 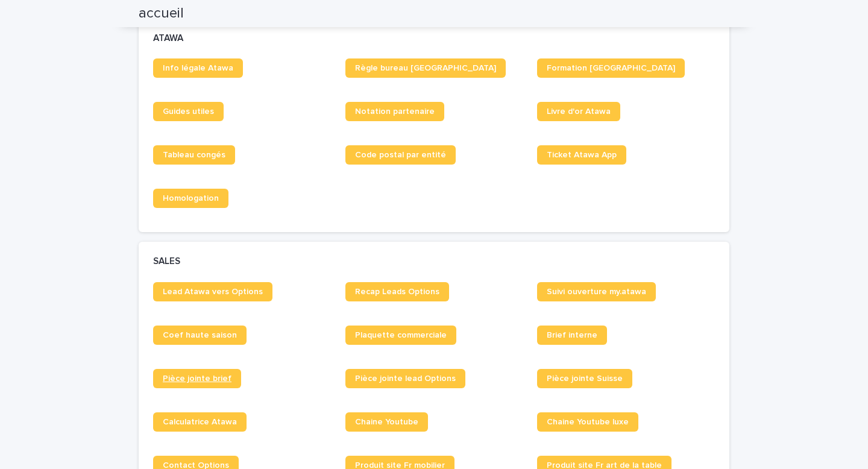 What do you see at coordinates (584, 379) in the screenshot?
I see `a: Pièce jointe Suisse` at bounding box center [584, 379].